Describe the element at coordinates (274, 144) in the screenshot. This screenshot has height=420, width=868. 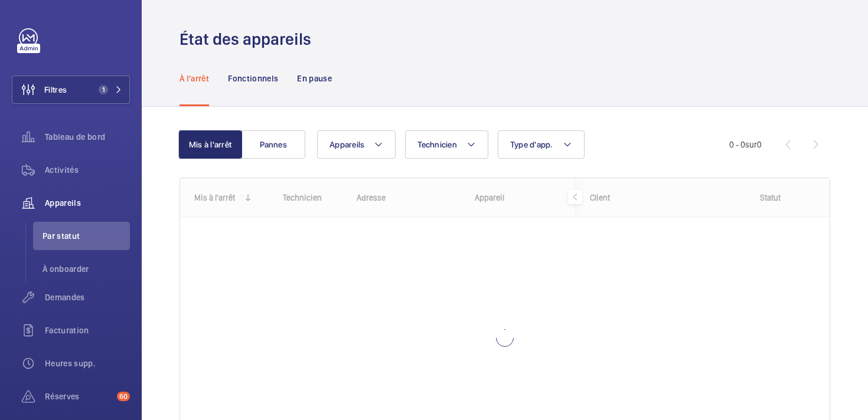
I see `button: Pannes` at that location.